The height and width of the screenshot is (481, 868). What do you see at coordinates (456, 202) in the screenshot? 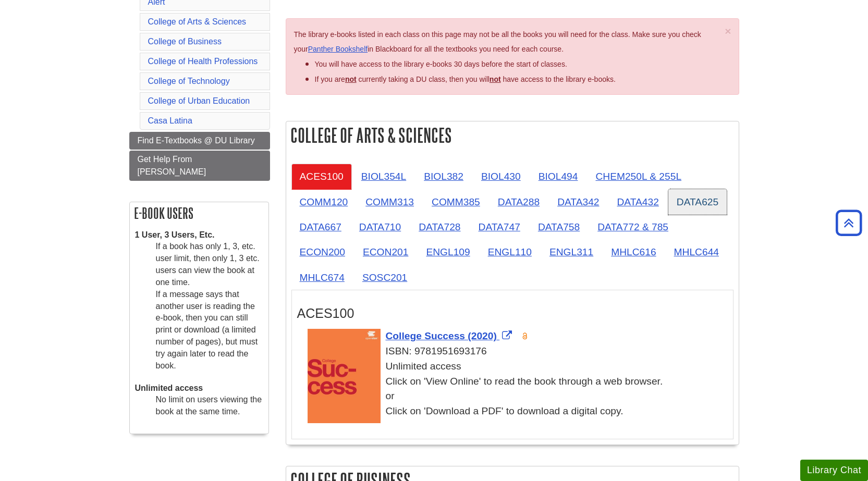
I see `a: COMM385` at bounding box center [456, 202].